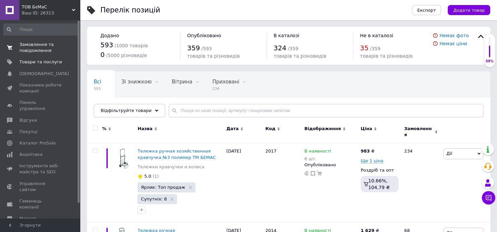  Describe the element at coordinates (124, 158) in the screenshot. I see `img: Тележка ручная хозяйственная кравчучка №3 полимер ТМ БЕМАС` at that location.